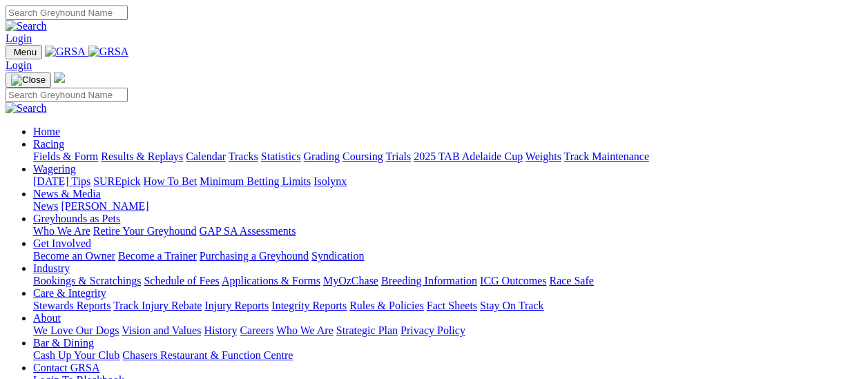  I want to click on a: Syndication, so click(338, 256).